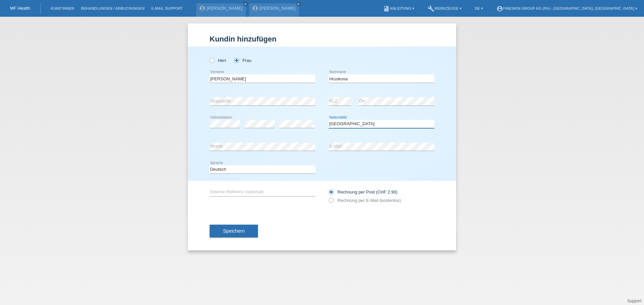 The image size is (644, 305). Describe the element at coordinates (331, 193) in the screenshot. I see `input: Rechnung per Post (CHF 2.90)` at that location.